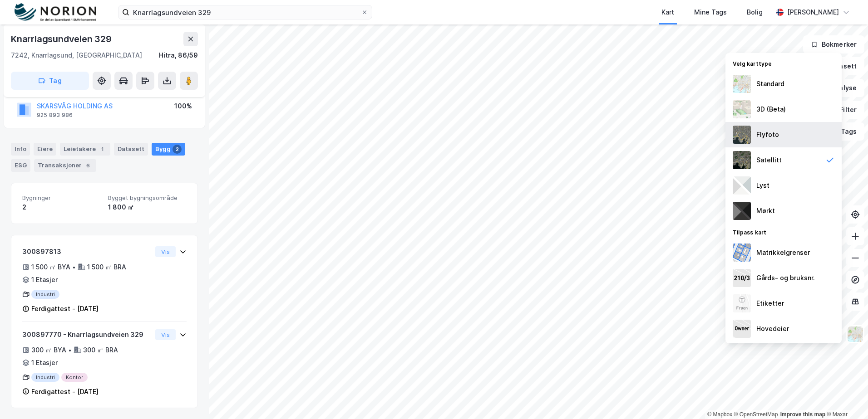 This screenshot has height=419, width=868. I want to click on img: cadastreBorders.cfe08de4b5ddd52a10de.jpeg, so click(742, 252).